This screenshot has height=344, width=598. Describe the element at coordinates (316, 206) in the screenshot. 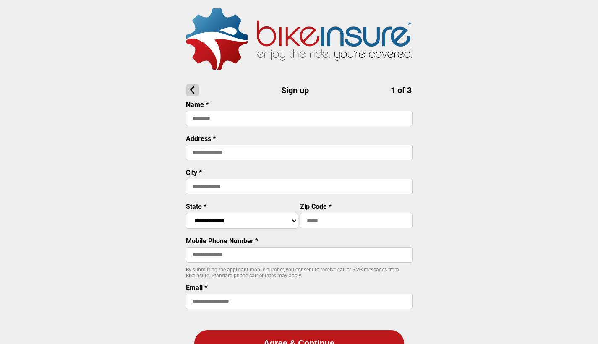

I see `label: Zip Code *` at that location.